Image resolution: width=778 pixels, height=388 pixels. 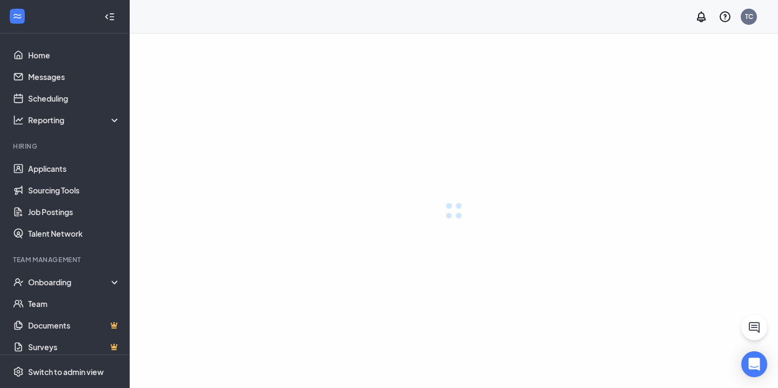 I want to click on div: Hiring, so click(x=65, y=146).